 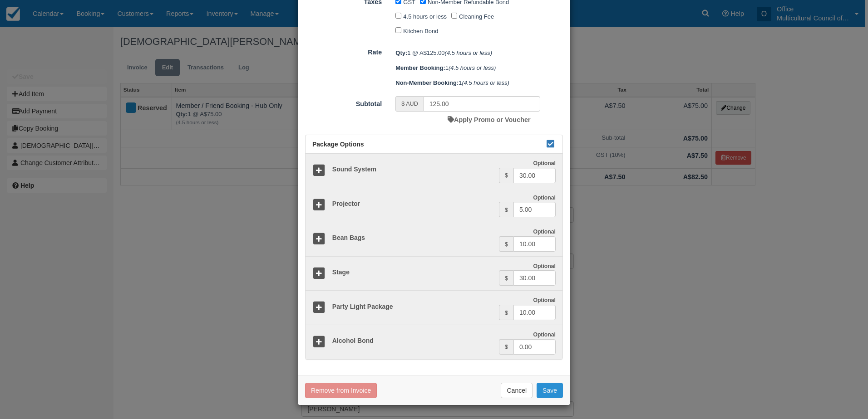 I want to click on a: Apply Promo or Voucher, so click(x=490, y=120).